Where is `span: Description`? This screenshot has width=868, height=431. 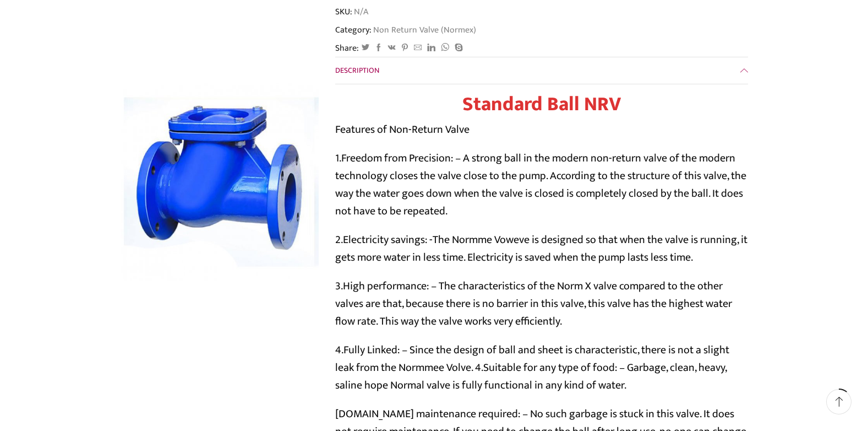
span: Description is located at coordinates (357, 70).